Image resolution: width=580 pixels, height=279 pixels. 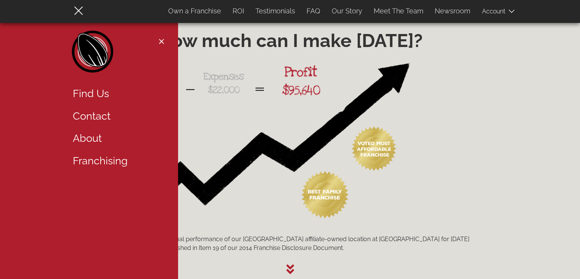 I want to click on a: Testimonials, so click(x=276, y=11).